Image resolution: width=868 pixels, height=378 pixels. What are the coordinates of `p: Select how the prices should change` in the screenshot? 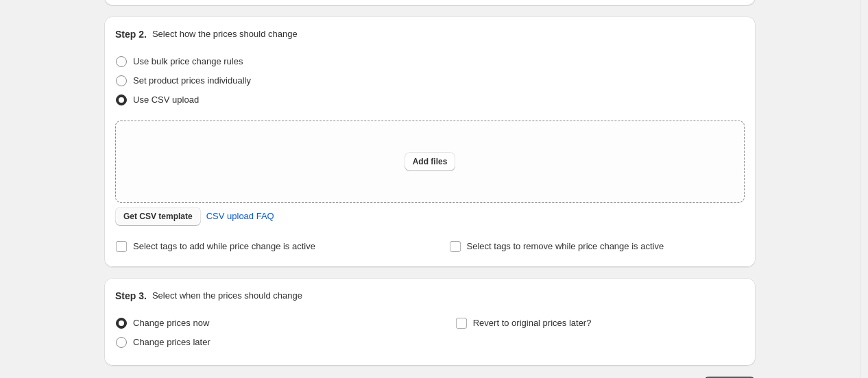 It's located at (225, 34).